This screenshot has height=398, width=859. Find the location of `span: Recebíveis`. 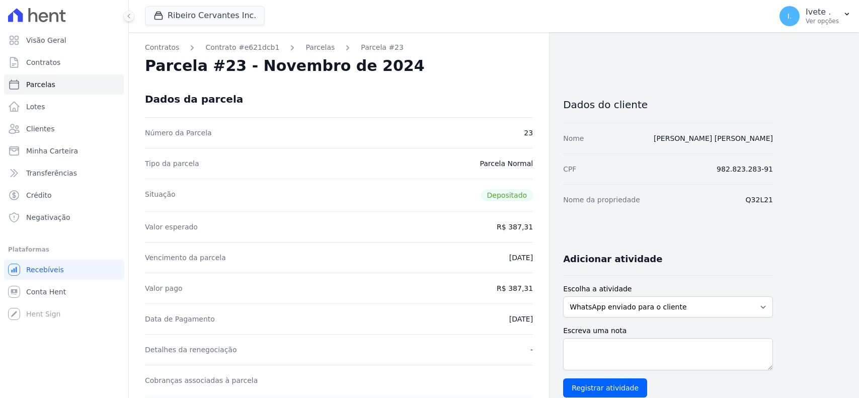

span: Recebíveis is located at coordinates (45, 270).